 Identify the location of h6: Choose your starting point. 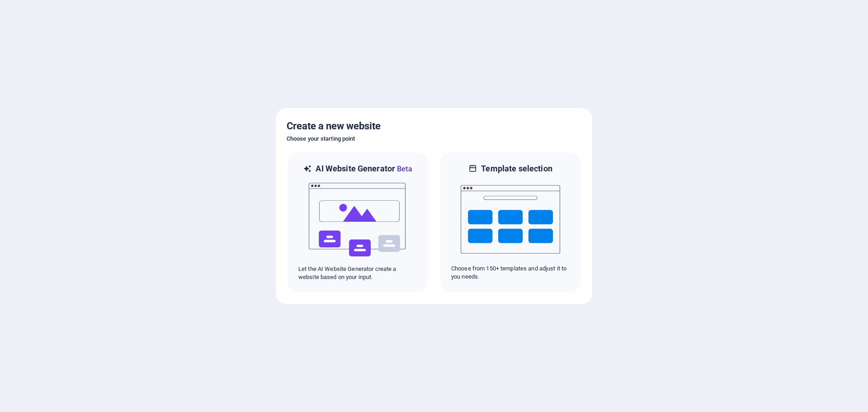
(434, 139).